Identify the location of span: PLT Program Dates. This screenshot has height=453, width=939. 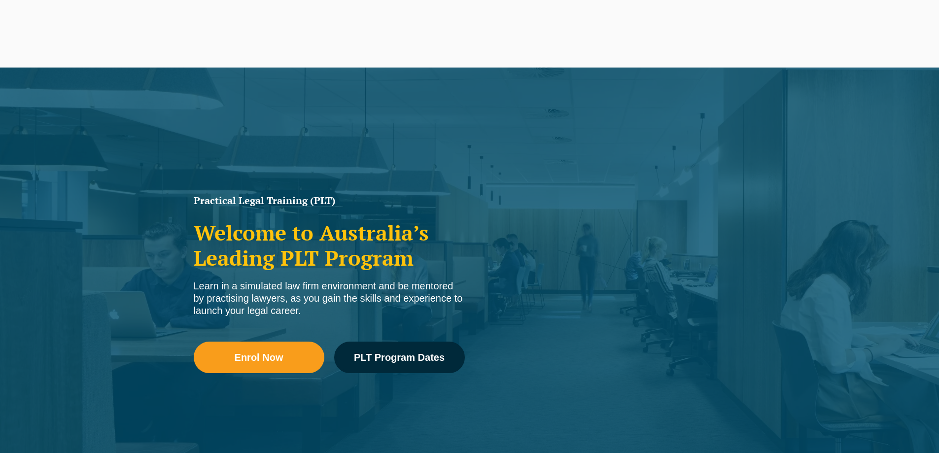
(399, 357).